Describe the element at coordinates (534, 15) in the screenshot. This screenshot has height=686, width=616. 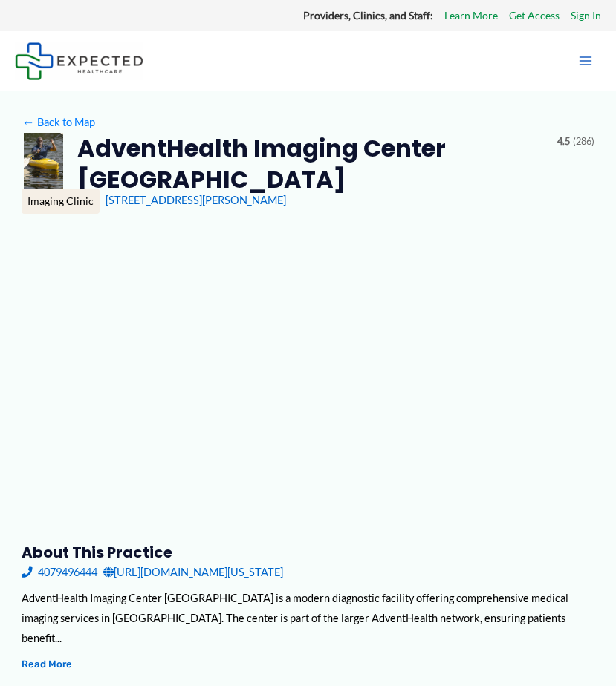
I see `a: Get Access` at that location.